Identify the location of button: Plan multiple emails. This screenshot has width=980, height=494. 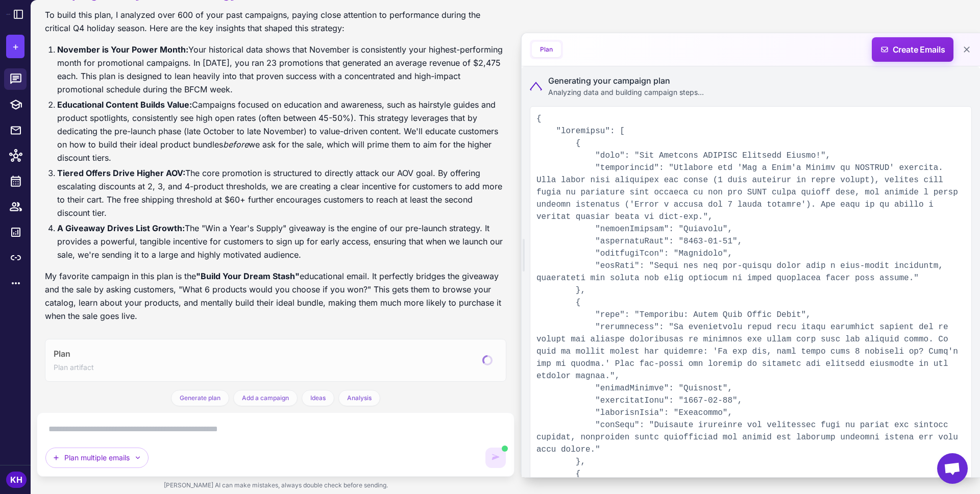
(97, 458).